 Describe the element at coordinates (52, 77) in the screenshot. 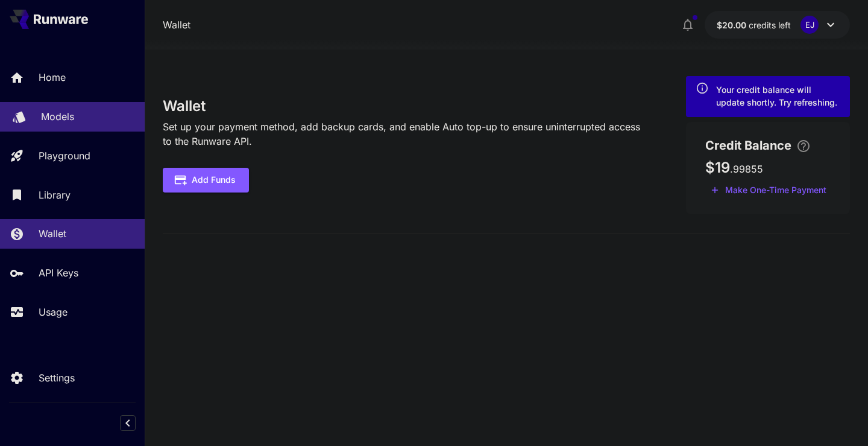

I see `p: Home` at that location.